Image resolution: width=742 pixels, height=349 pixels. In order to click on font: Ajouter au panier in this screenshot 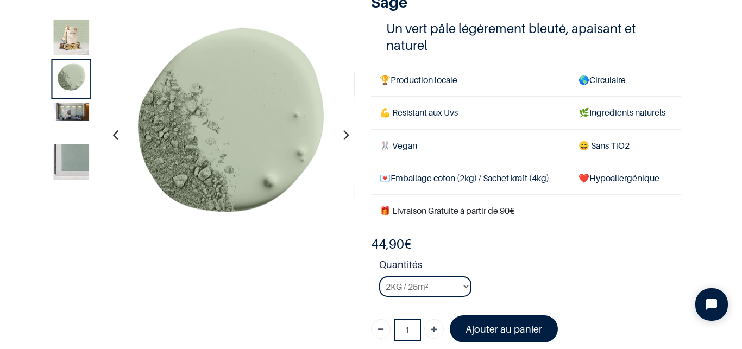, I will do `click(503, 329)`.